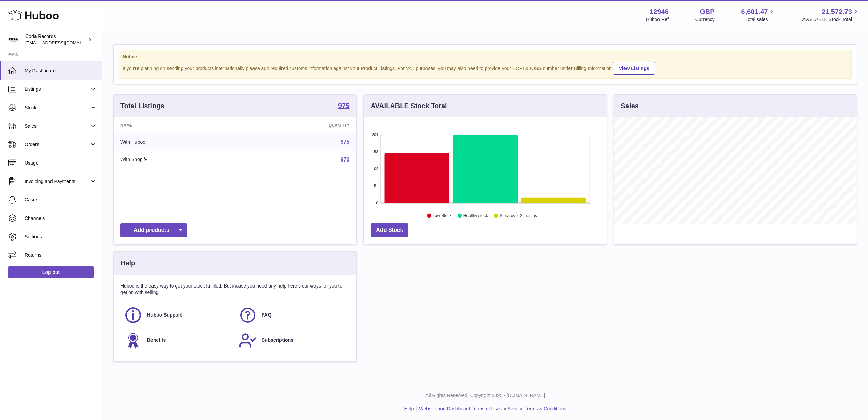  What do you see at coordinates (659, 11) in the screenshot?
I see `strong: 12946` at bounding box center [659, 11].